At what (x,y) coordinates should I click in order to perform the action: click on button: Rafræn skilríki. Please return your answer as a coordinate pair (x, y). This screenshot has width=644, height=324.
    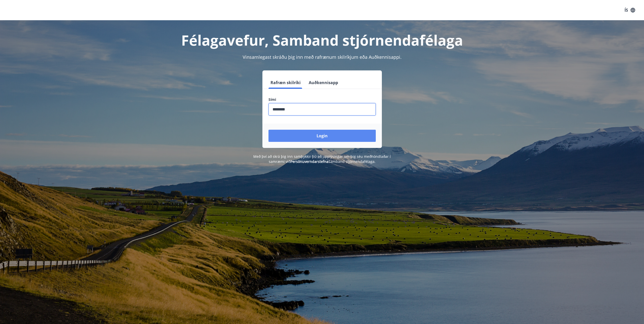
    Looking at the image, I should click on (286, 83).